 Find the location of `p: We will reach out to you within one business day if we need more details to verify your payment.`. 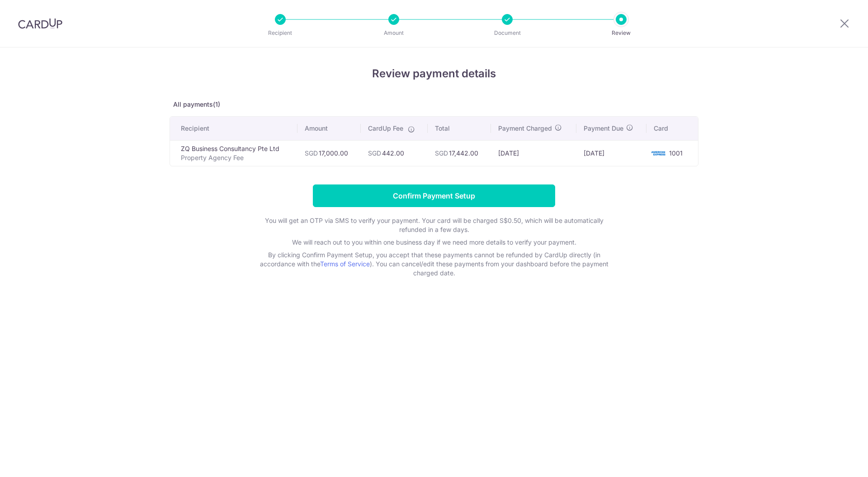

p: We will reach out to you within one business day if we need more details to verify your payment. is located at coordinates (434, 242).